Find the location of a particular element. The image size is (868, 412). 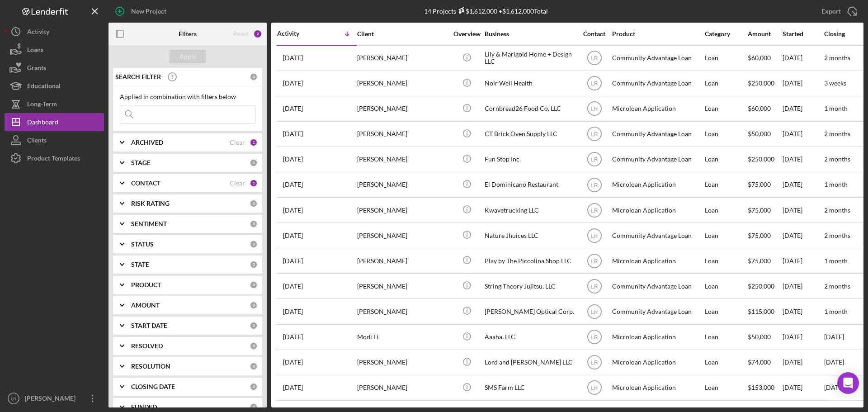

div: New Project is located at coordinates (149, 11).